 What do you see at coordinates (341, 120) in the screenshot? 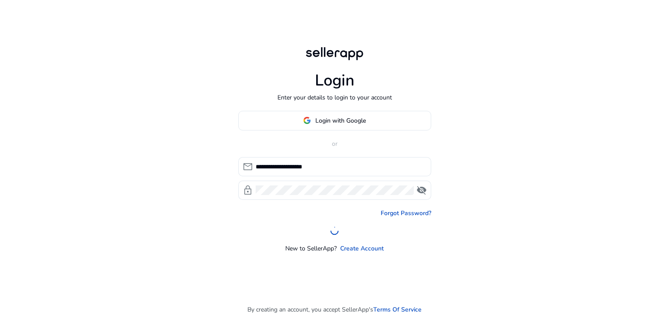
I see `span: Login with Google` at bounding box center [341, 120].